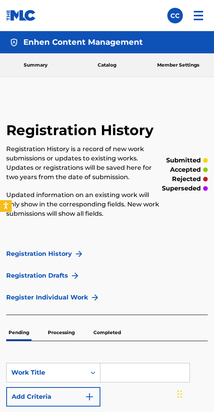 The image size is (214, 412). What do you see at coordinates (84, 163) in the screenshot?
I see `p: Registration History is a record of new work submissions or updates to existing works. Updates or...` at bounding box center [84, 163].